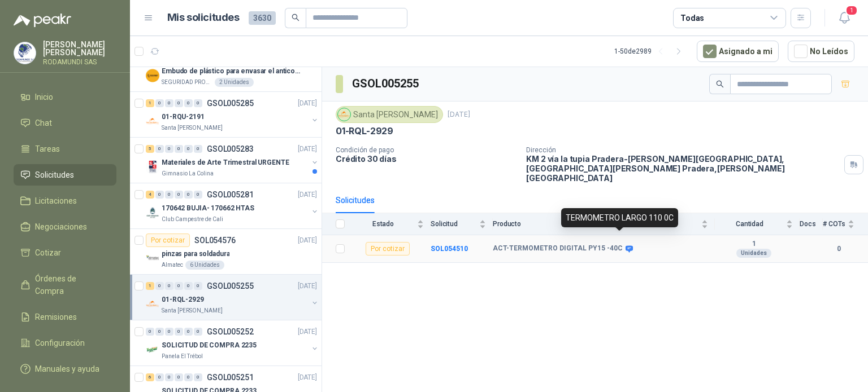 The width and height of the screenshot is (868, 392). What do you see at coordinates (838, 249) in the screenshot?
I see `b: 0` at bounding box center [838, 249].